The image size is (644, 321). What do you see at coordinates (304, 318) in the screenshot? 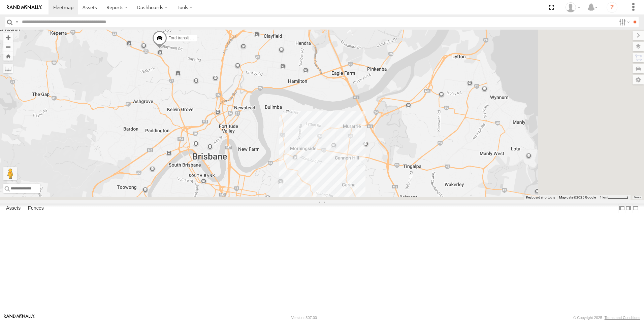
I see `div: Version: 307.00` at bounding box center [304, 318].